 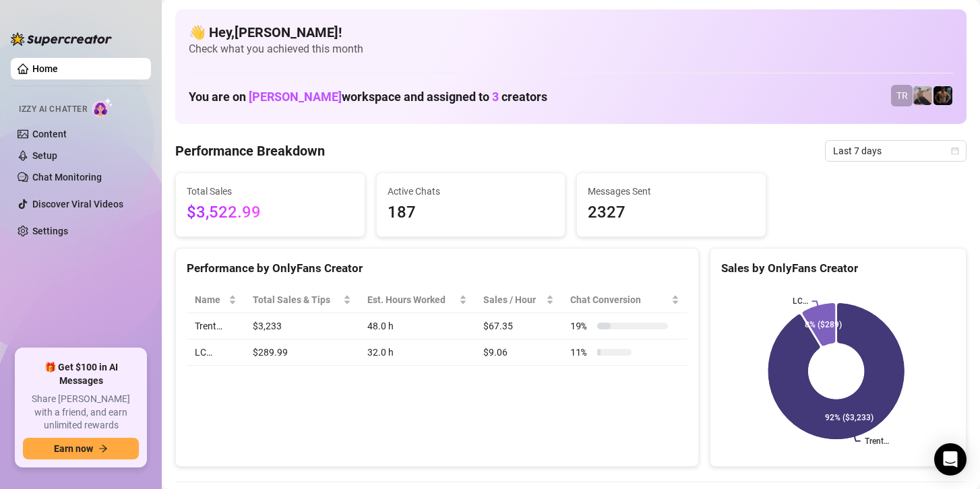 What do you see at coordinates (955, 151) in the screenshot?
I see `span: calendar` at bounding box center [955, 151].